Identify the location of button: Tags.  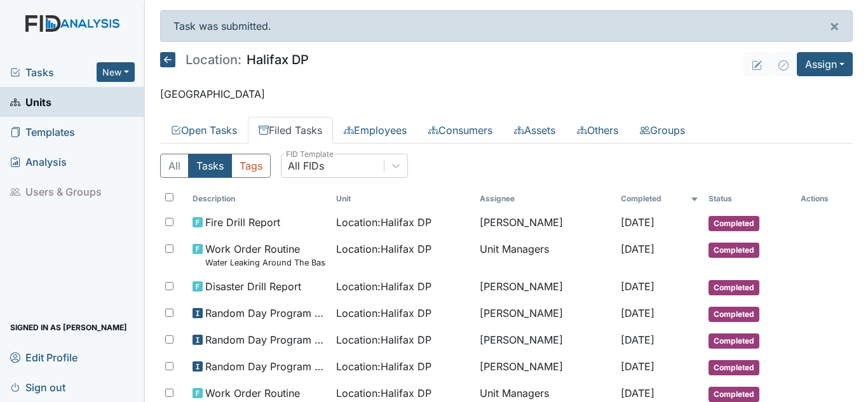
(251, 165).